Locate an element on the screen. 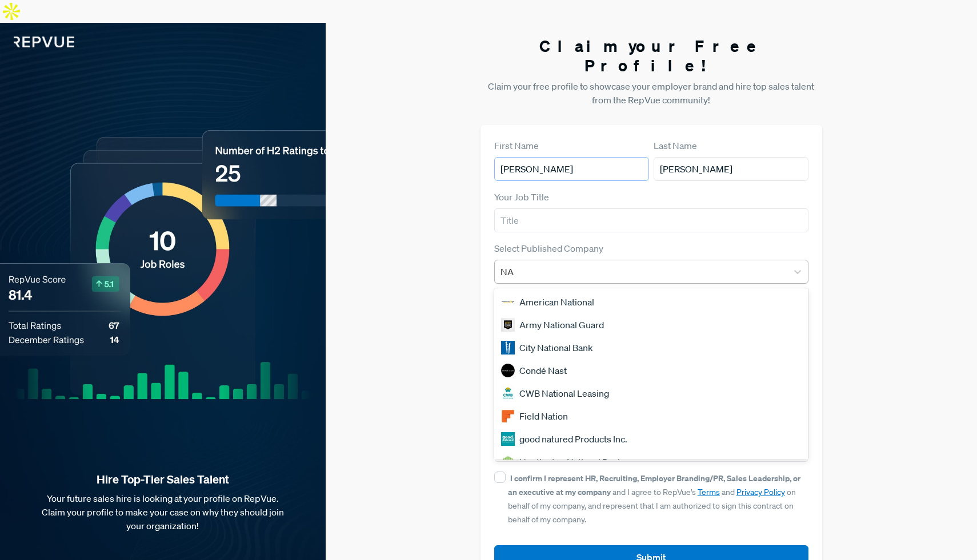 This screenshot has height=560, width=977. span: and I agree to RepVue’s and on behalf of my company, and represent that I am authorized to sign t... is located at coordinates (654, 499).